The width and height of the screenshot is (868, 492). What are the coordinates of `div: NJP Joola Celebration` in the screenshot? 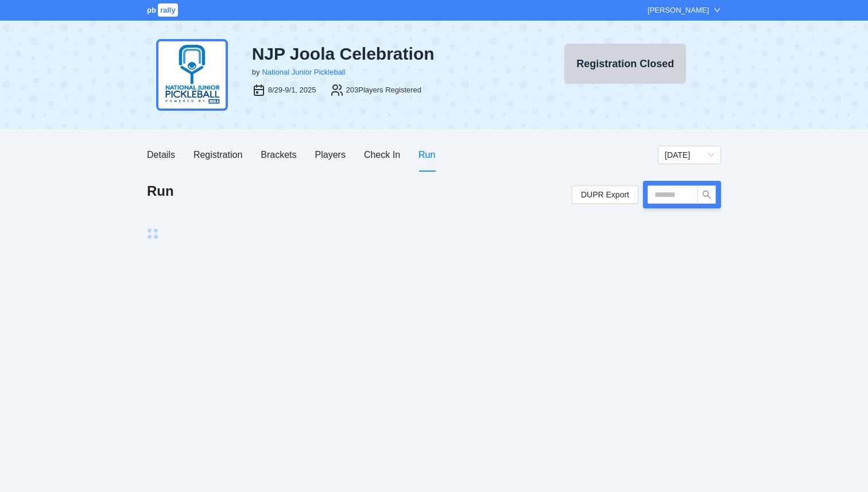 It's located at (386, 54).